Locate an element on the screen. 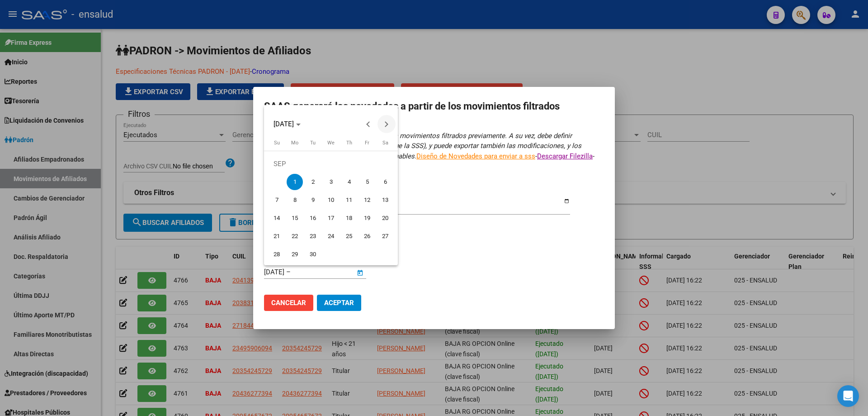 The image size is (868, 416). span: 24 is located at coordinates (331, 236).